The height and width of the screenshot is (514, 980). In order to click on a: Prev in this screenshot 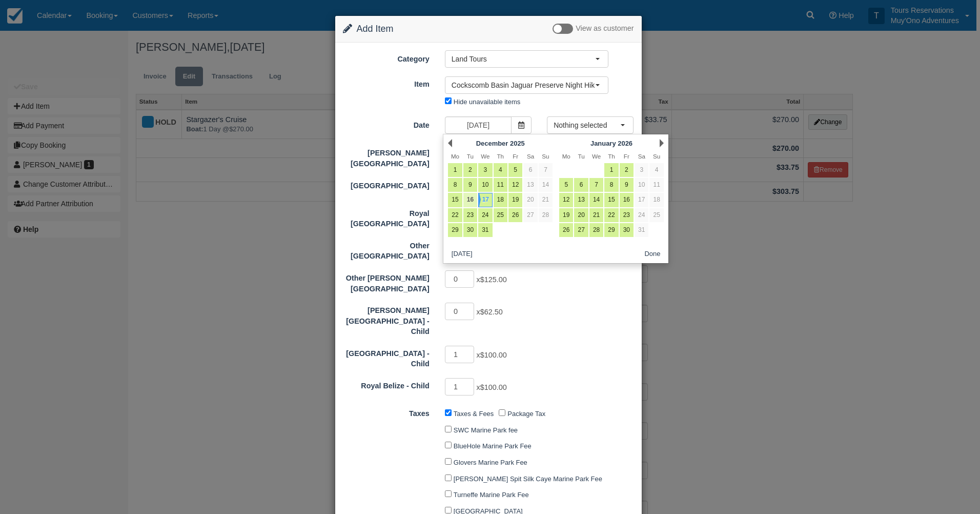, I will do `click(450, 144)`.